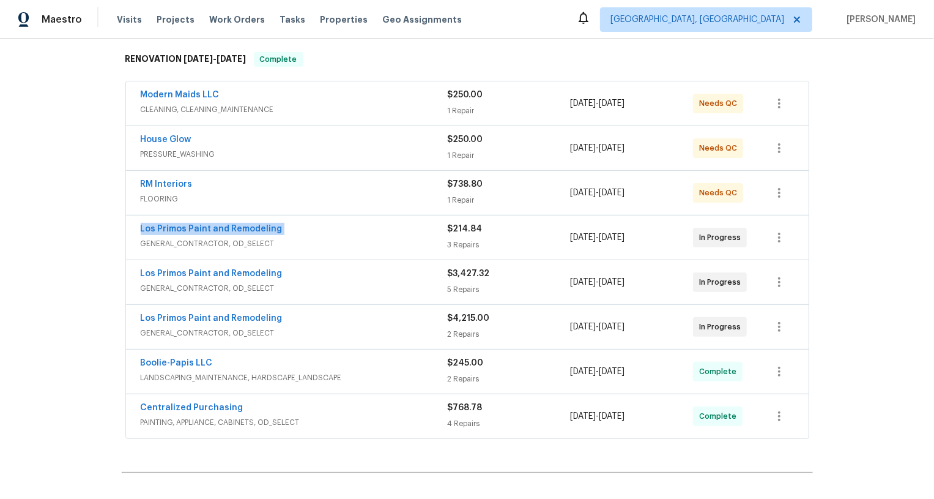 This screenshot has width=934, height=499. Describe the element at coordinates (509, 423) in the screenshot. I see `div: 4 Repairs` at that location.